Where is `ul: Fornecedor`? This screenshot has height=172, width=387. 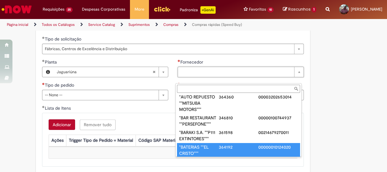
ul: Fornecedor is located at coordinates (238, 125).